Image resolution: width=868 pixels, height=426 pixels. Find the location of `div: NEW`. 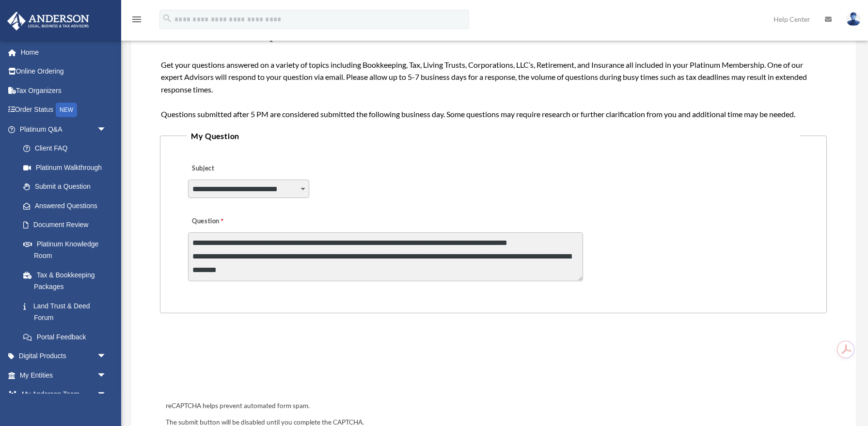

div: NEW is located at coordinates (66, 110).